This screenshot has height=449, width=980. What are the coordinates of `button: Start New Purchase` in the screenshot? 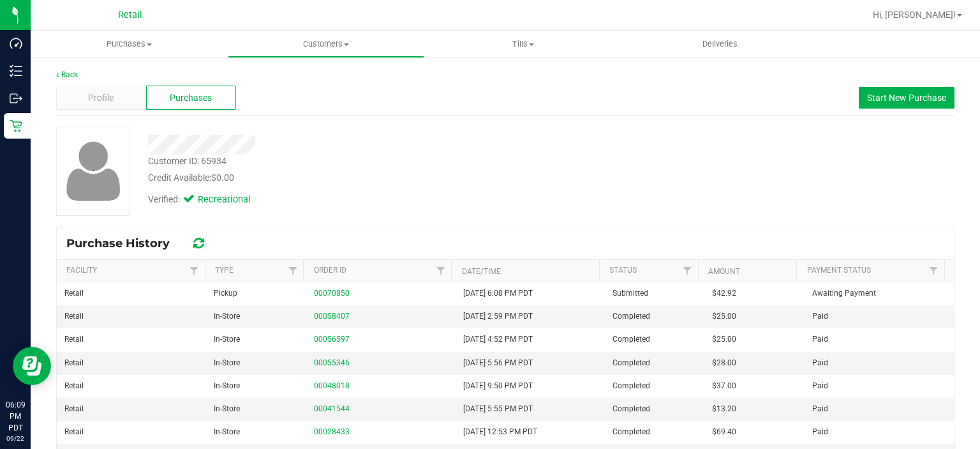 It's located at (906, 98).